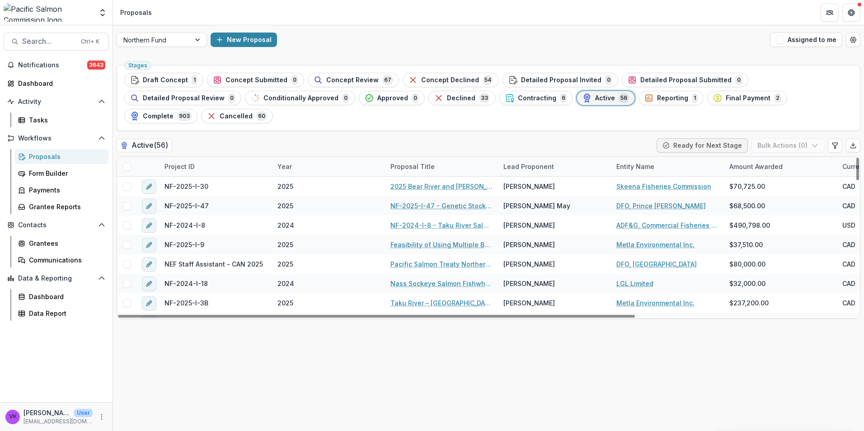  What do you see at coordinates (300, 98) in the screenshot?
I see `button: Conditionally Approved0` at bounding box center [300, 98].